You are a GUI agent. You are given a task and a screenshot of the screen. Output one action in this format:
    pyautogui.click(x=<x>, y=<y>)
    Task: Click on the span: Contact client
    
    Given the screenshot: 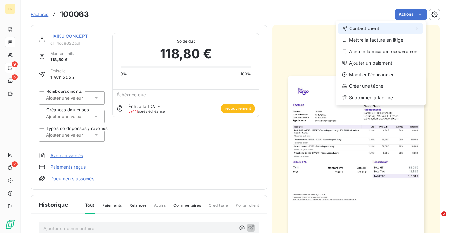 What is the action you would take?
    pyautogui.click(x=364, y=29)
    